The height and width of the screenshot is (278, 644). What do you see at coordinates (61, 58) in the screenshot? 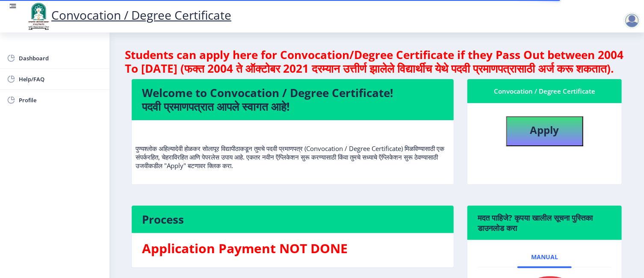
I see `span: Dashboard` at bounding box center [61, 58].